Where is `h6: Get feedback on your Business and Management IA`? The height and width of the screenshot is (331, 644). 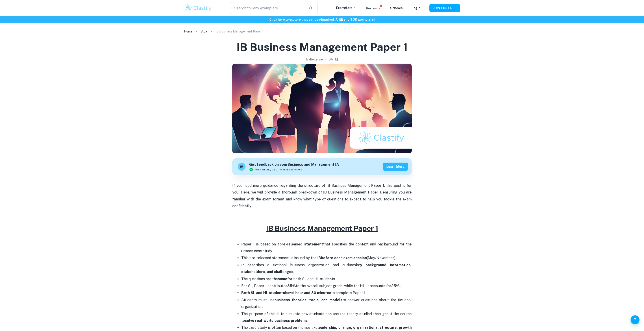
h6: Get feedback on your Business and Management IA is located at coordinates (294, 164).